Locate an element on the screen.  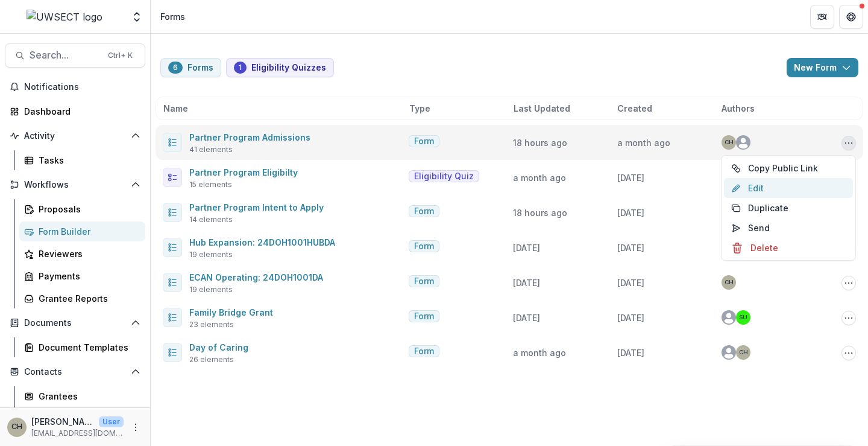
span: Search... is located at coordinates (65, 55).